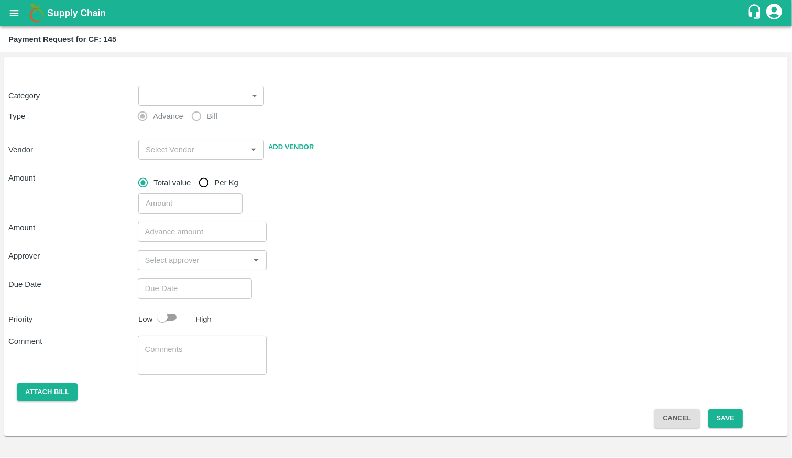 The height and width of the screenshot is (458, 792). What do you see at coordinates (725, 418) in the screenshot?
I see `button: Save` at bounding box center [725, 418].